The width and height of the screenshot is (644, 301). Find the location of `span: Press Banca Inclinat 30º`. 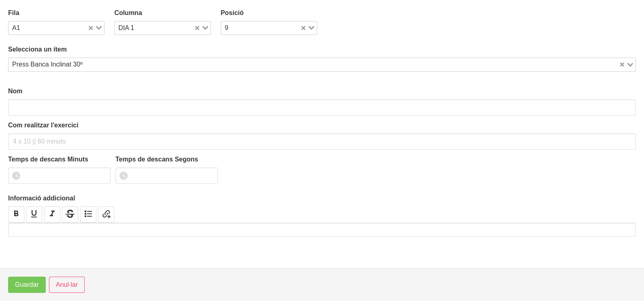

span: Press Banca Inclinat 30º is located at coordinates (48, 65).